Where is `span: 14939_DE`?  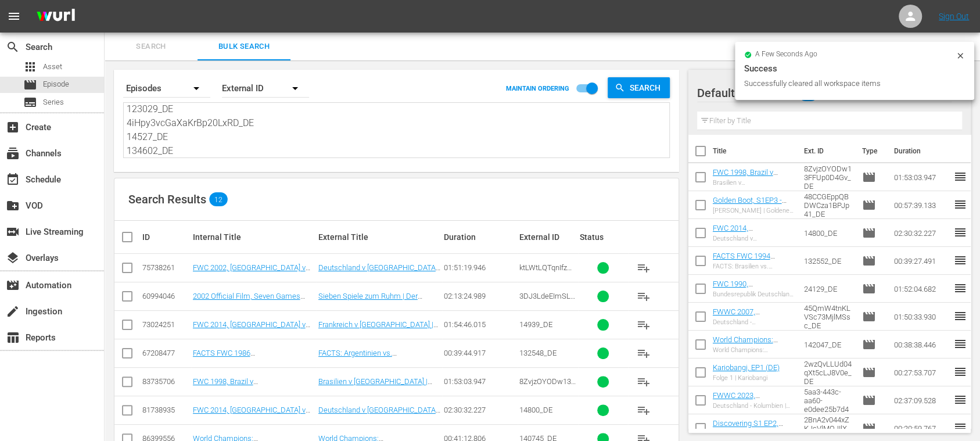
span: 14939_DE is located at coordinates (535, 324).